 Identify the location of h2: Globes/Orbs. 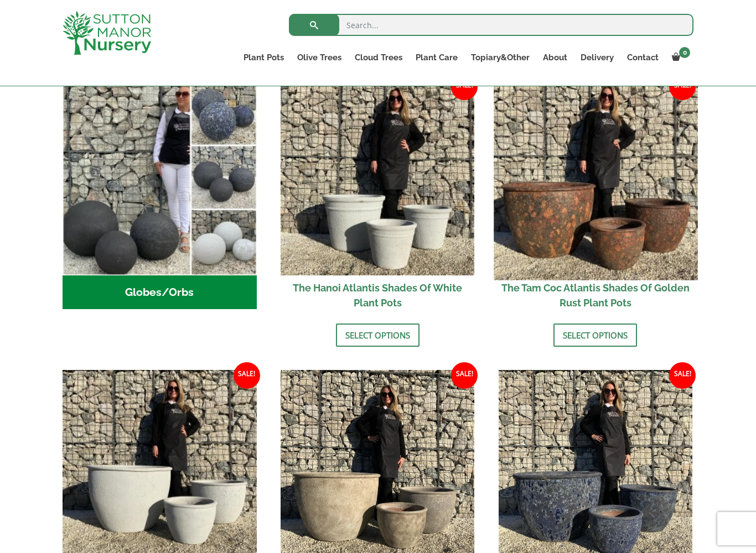
(159, 293).